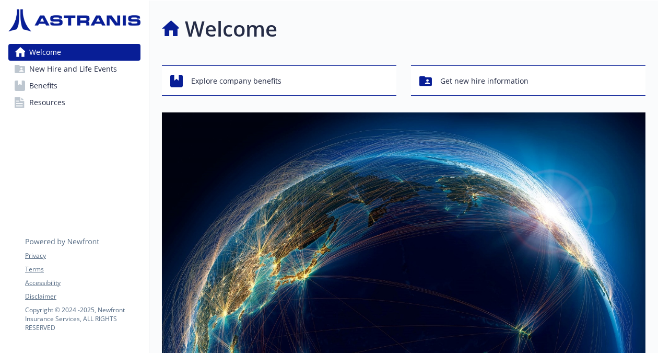 Image resolution: width=658 pixels, height=353 pixels. I want to click on a: Welcome, so click(74, 52).